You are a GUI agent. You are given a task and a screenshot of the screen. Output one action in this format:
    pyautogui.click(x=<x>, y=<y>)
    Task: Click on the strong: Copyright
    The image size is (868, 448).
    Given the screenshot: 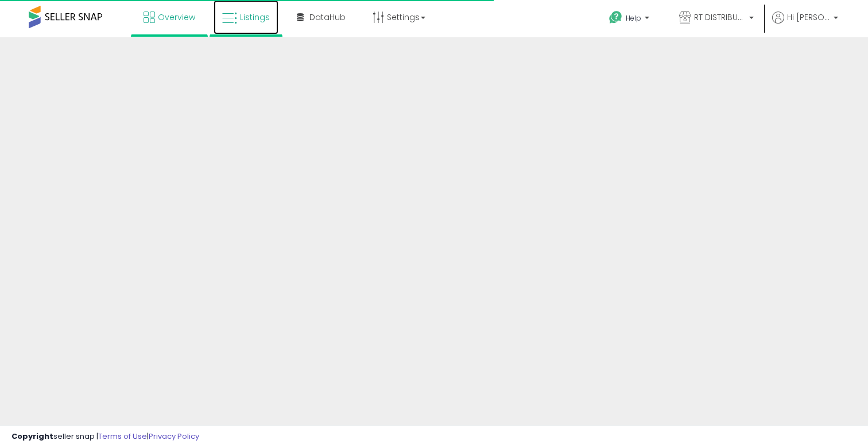 What is the action you would take?
    pyautogui.click(x=32, y=436)
    